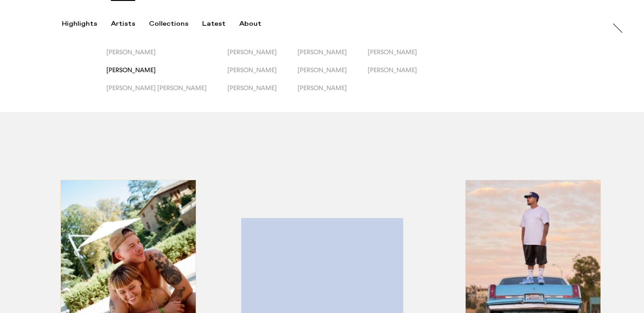 This screenshot has width=644, height=313. What do you see at coordinates (257, 24) in the screenshot?
I see `button: About` at bounding box center [257, 24].